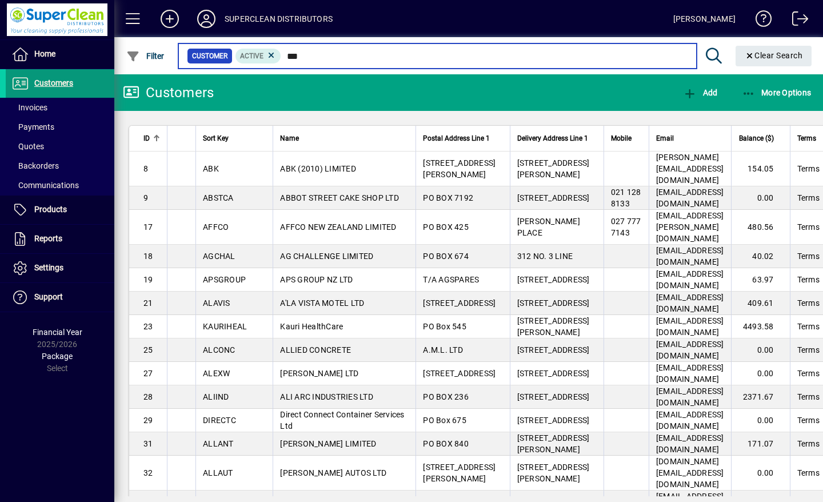  What do you see at coordinates (690, 138) in the screenshot?
I see `div: Email` at bounding box center [690, 138].